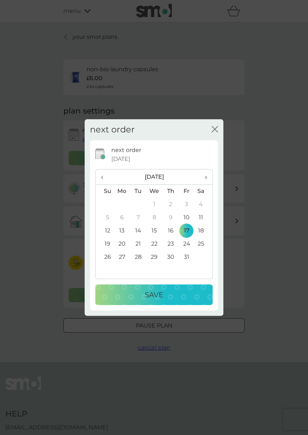  I want to click on td: 29, so click(154, 257).